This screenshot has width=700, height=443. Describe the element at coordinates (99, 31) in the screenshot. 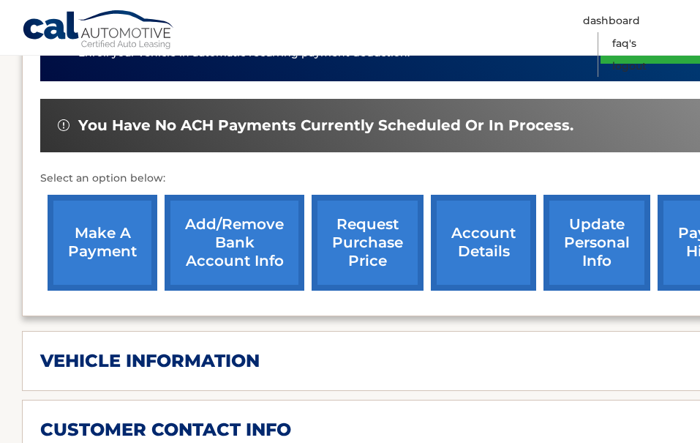

I see `a: Cal Automotive` at that location.